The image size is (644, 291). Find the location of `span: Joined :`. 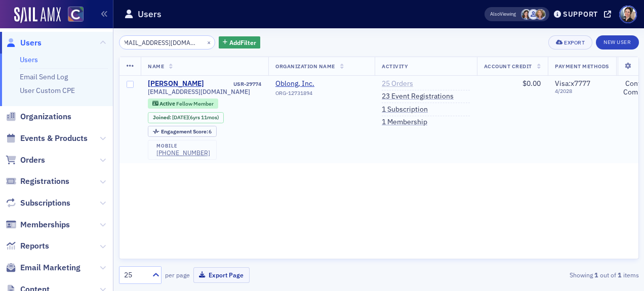

span: Joined : is located at coordinates (162, 117).